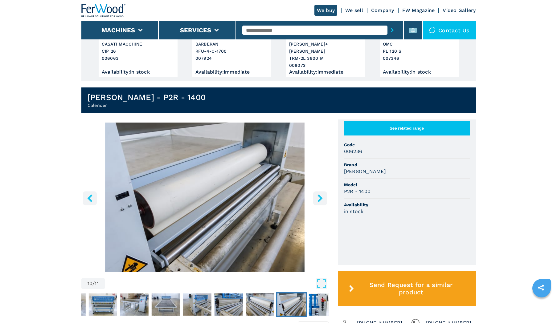 This screenshot has width=557, height=323. Describe the element at coordinates (217, 284) in the screenshot. I see `button: Open Fullscreen` at that location.